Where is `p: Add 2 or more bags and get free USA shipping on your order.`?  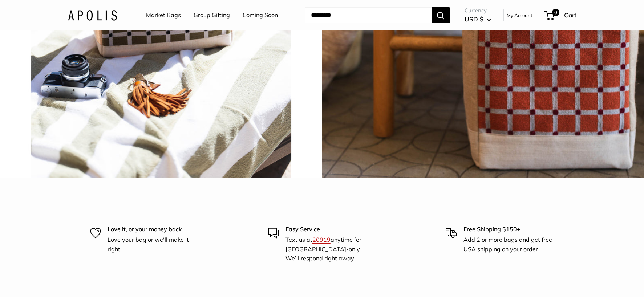
p: Add 2 or more bags and get free USA shipping on your order. is located at coordinates (509, 244).